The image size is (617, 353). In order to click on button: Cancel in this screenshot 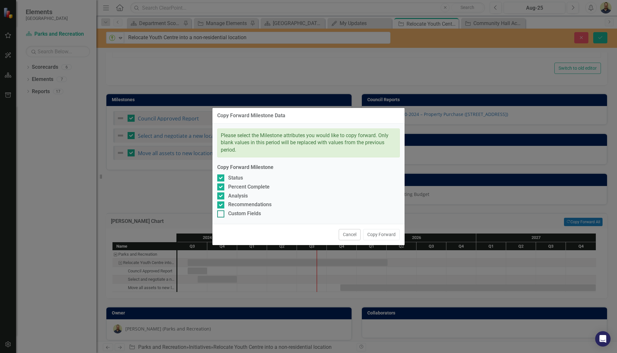, I will do `click(350, 235)`.